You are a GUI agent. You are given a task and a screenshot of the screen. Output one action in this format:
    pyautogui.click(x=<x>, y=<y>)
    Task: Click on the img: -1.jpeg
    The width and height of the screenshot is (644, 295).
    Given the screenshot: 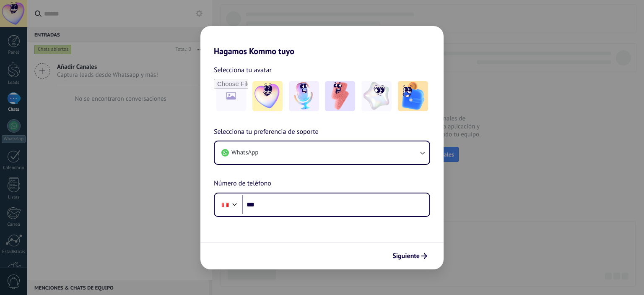 What is the action you would take?
    pyautogui.click(x=267, y=96)
    